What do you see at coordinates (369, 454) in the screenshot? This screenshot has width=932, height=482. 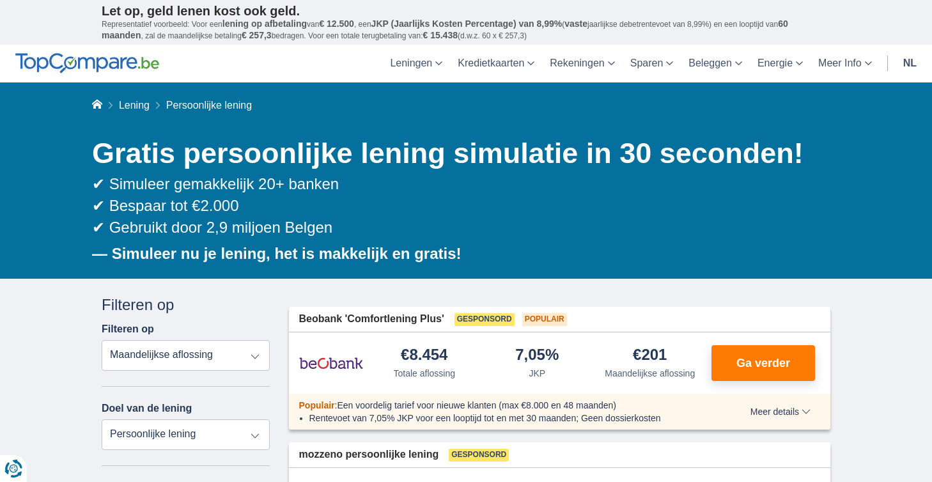 I see `span: mozzeno persoonlijke lening` at bounding box center [369, 454].